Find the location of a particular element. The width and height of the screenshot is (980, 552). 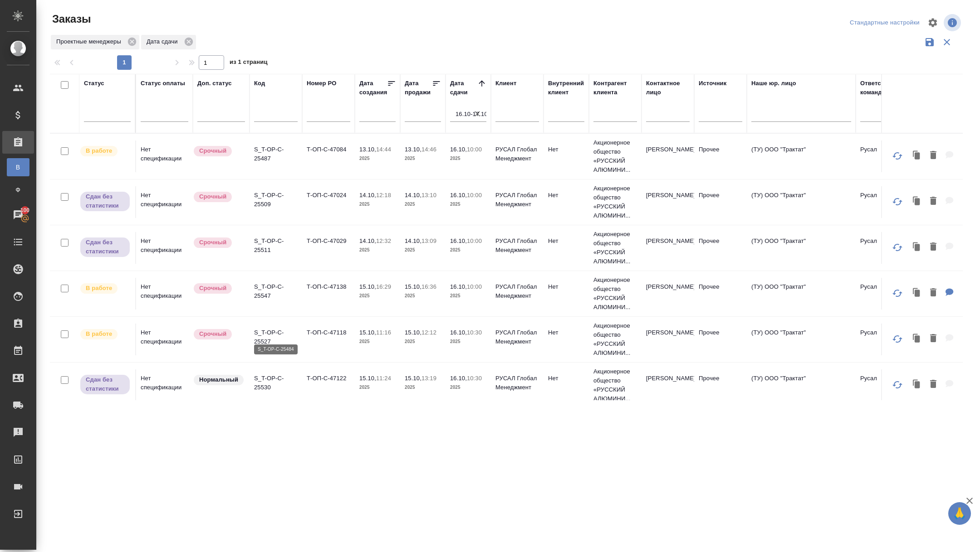

p: 10:30 is located at coordinates (474, 378).